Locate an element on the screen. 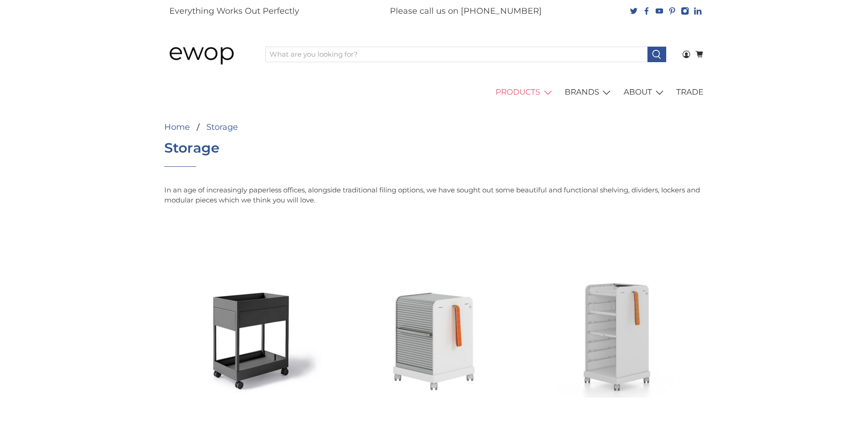 Image resolution: width=868 pixels, height=436 pixels. img: Follow Me 2 is located at coordinates (616, 311).